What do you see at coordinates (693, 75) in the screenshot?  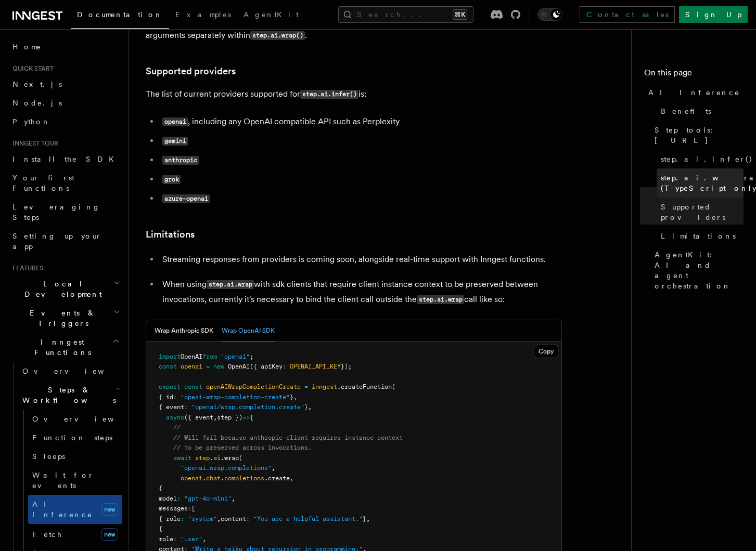 I see `h4: On this page` at bounding box center [693, 75].